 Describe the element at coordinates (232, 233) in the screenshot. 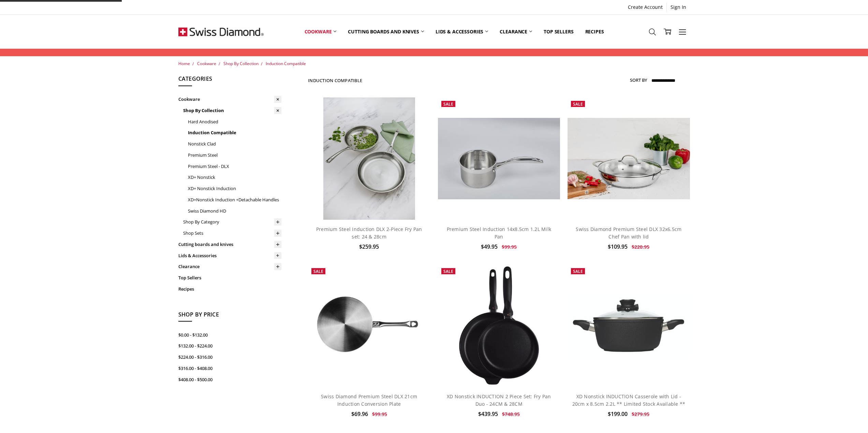

I see `a: Shop Sets` at that location.